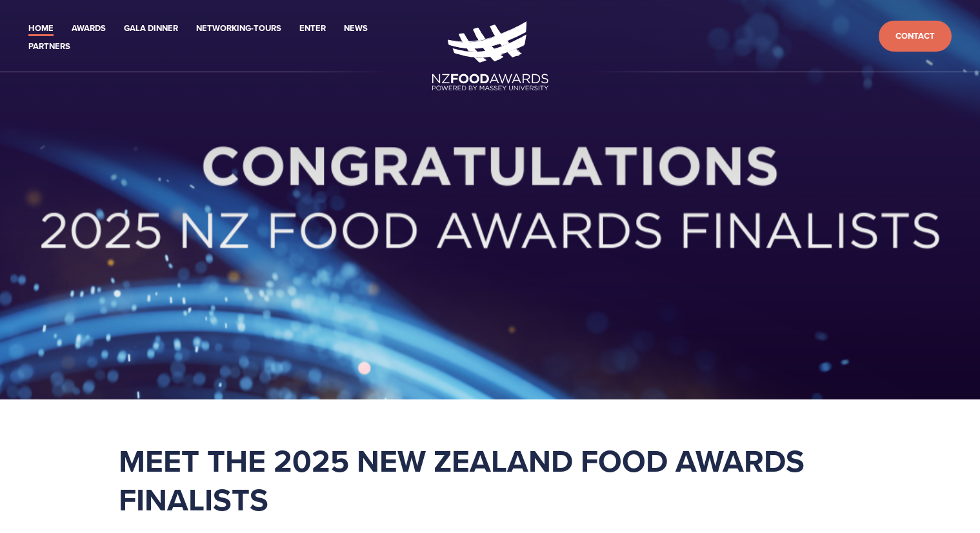 The height and width of the screenshot is (533, 980). What do you see at coordinates (356, 29) in the screenshot?
I see `a: News` at bounding box center [356, 29].